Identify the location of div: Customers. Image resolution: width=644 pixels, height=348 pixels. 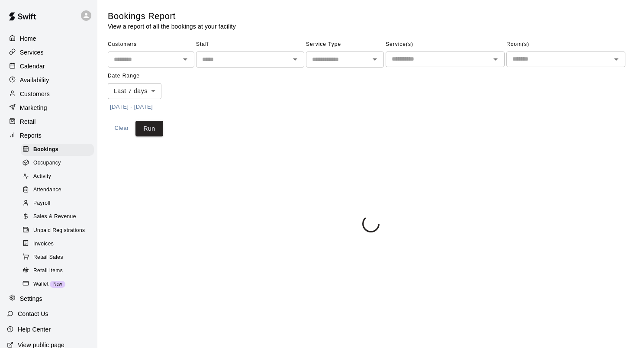
(48, 94).